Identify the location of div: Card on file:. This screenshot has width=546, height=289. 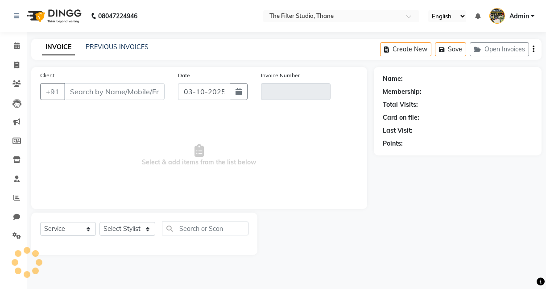
(401, 117).